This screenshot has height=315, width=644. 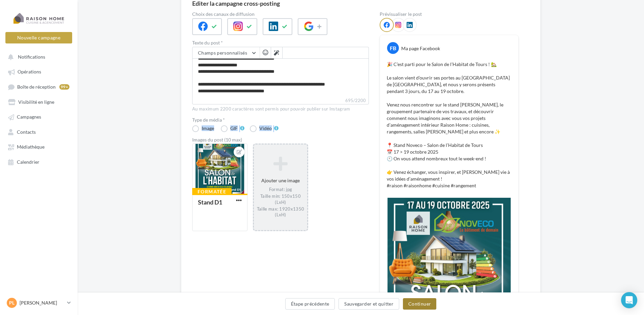 I want to click on span: Calendrier, so click(x=28, y=161).